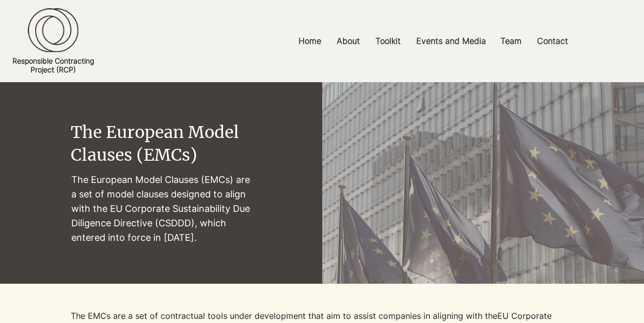  Describe the element at coordinates (552, 41) in the screenshot. I see `a: Contact` at that location.